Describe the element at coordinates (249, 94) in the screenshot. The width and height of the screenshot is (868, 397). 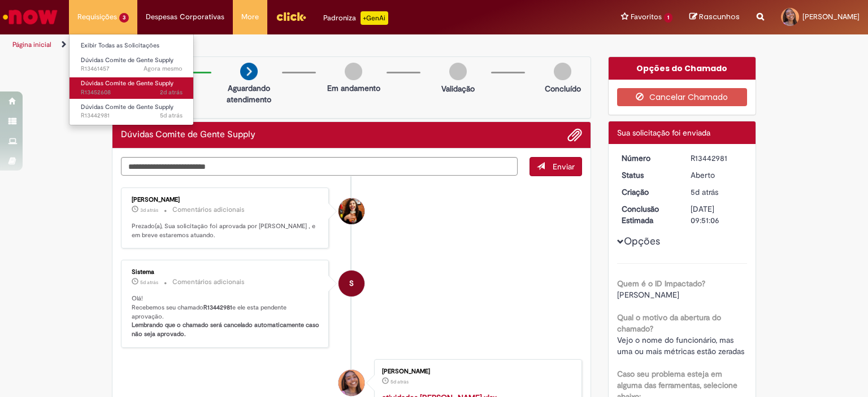
I see `p: Aguardando atendimento` at that location.